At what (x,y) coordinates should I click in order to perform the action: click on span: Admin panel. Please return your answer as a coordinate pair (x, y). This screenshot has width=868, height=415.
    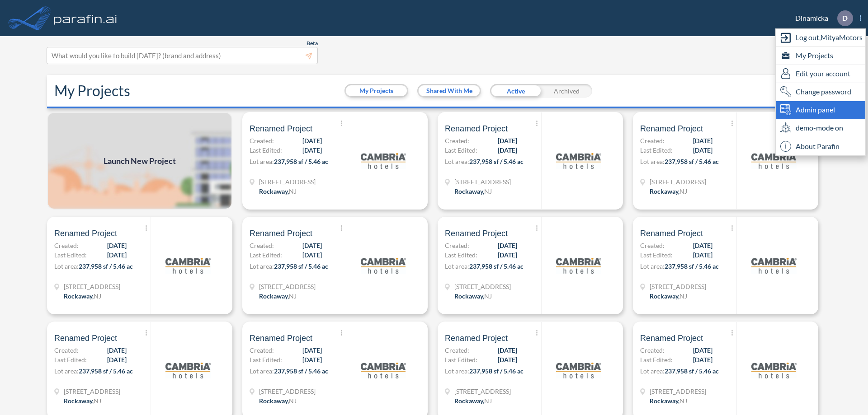
    Looking at the image, I should click on (815, 110).